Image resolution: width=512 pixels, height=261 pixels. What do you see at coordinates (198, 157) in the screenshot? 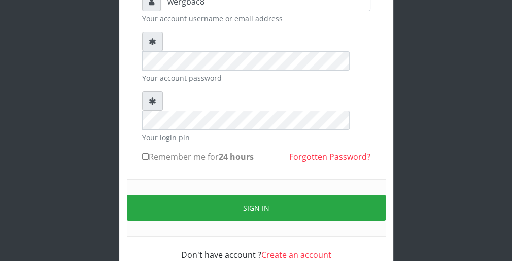
I see `label: Remember me for` at bounding box center [198, 157].